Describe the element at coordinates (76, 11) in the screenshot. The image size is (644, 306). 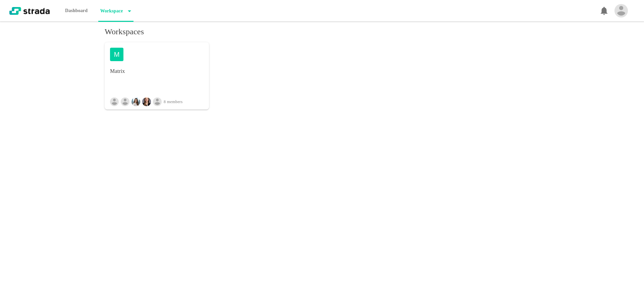
I see `p: Dashboard` at that location.